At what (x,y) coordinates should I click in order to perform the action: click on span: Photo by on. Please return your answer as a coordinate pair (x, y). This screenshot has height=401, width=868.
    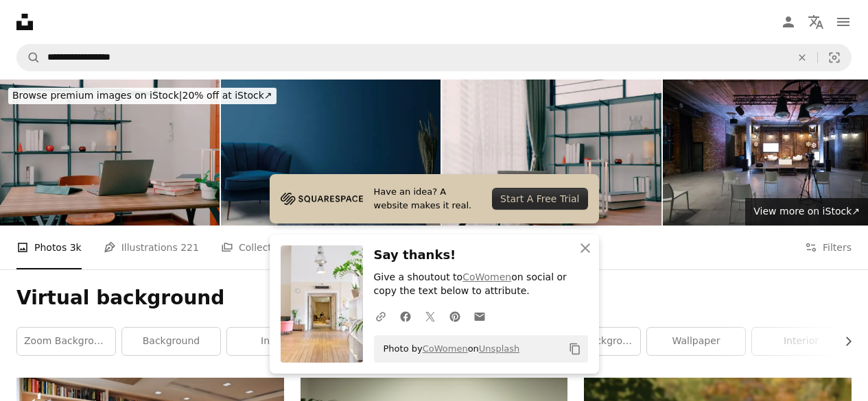
    Looking at the image, I should click on (448, 350).